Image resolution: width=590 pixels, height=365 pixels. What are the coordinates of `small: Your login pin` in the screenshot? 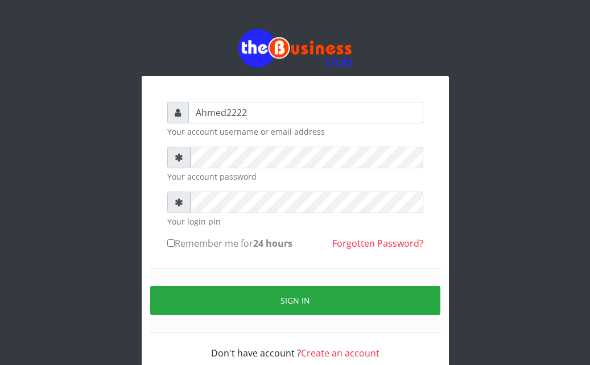 It's located at (295, 221).